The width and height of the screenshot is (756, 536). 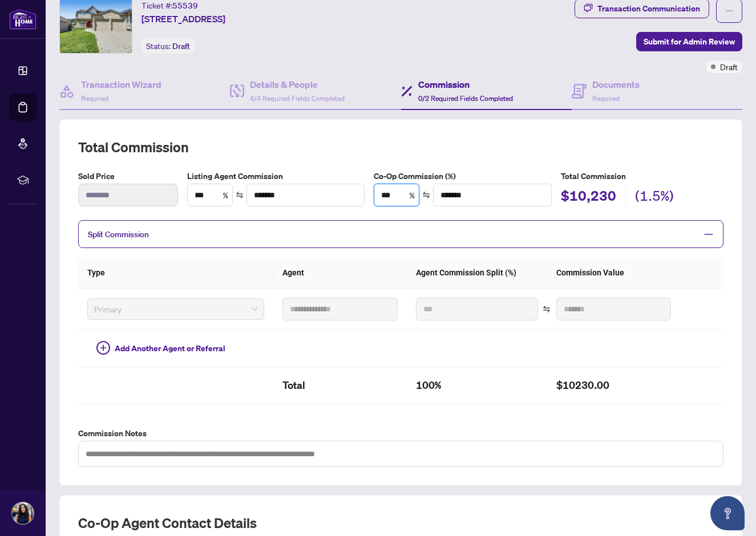 What do you see at coordinates (462, 176) in the screenshot?
I see `label: Co-Op Commission (%)` at bounding box center [462, 176].